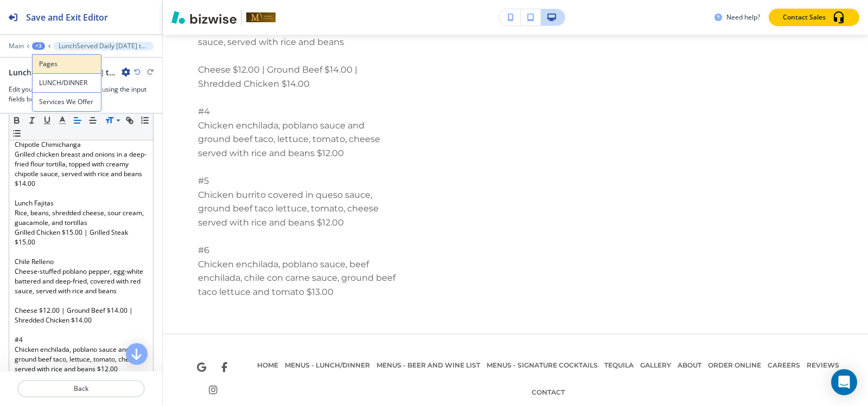 The width and height of the screenshot is (868, 406). What do you see at coordinates (81, 388) in the screenshot?
I see `p: Back` at bounding box center [81, 388].